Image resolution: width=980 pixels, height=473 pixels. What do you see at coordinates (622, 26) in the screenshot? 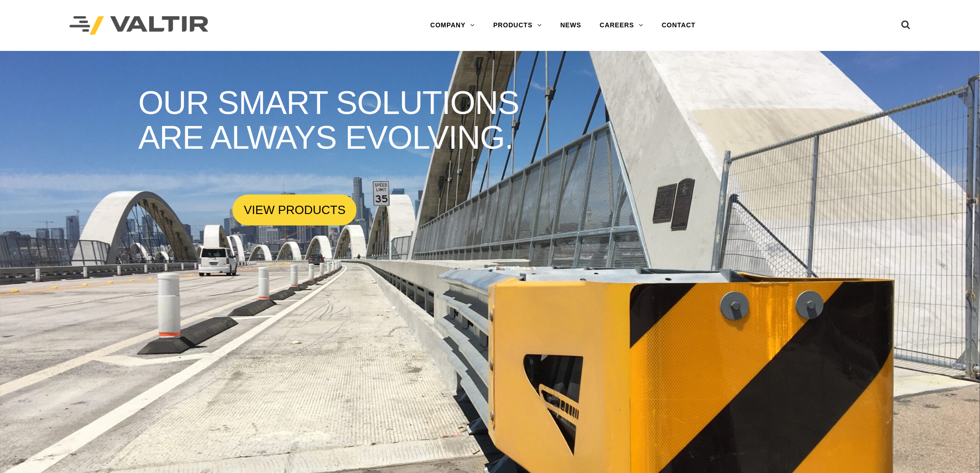
I see `a: CAREERS` at bounding box center [622, 26].